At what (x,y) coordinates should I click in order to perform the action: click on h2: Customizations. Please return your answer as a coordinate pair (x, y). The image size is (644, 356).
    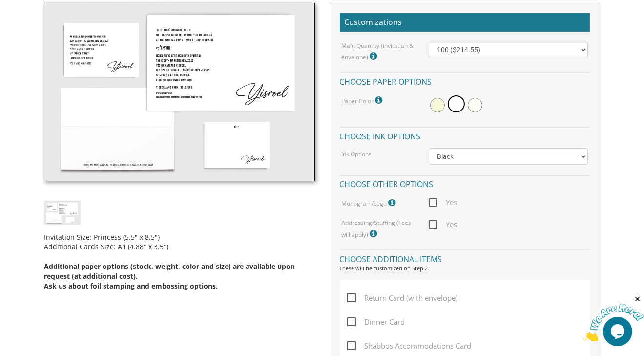
    Looking at the image, I should click on (465, 23).